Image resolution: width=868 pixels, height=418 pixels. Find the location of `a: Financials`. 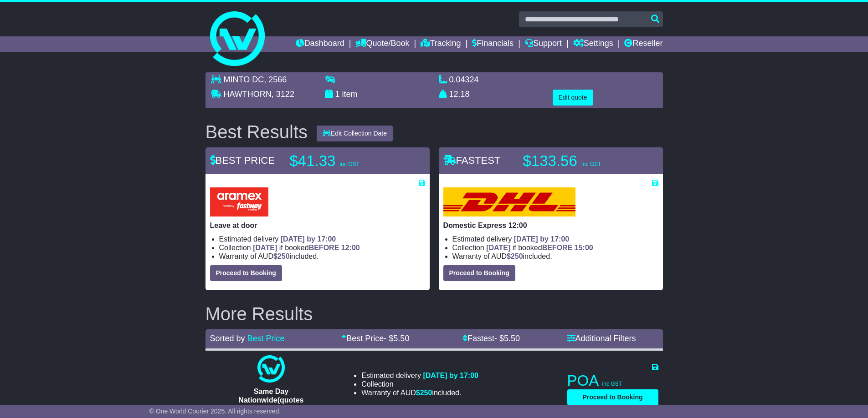

a: Financials is located at coordinates (492, 44).